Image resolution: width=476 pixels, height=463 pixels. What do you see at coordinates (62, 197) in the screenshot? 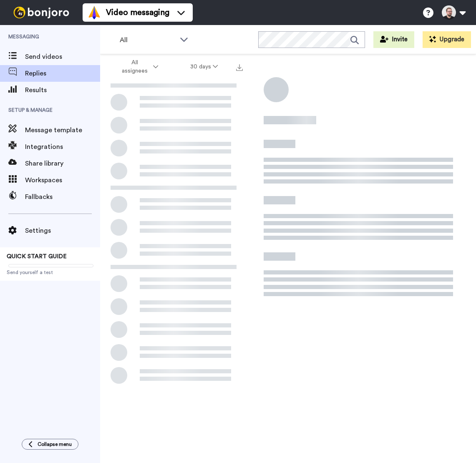
I see `span: Fallbacks` at bounding box center [62, 197].